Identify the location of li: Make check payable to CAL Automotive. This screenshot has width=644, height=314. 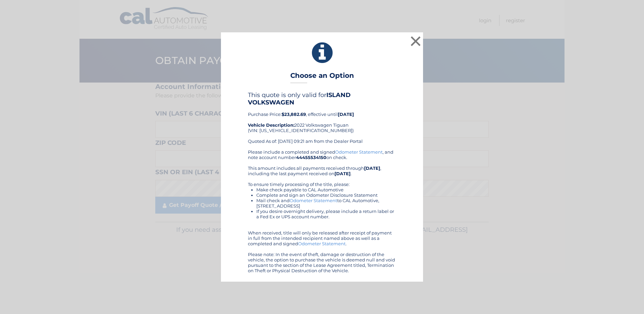
(326, 190).